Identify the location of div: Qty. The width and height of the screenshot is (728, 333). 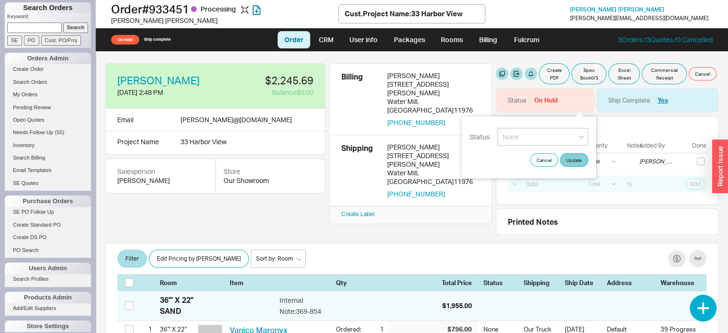
(360, 282).